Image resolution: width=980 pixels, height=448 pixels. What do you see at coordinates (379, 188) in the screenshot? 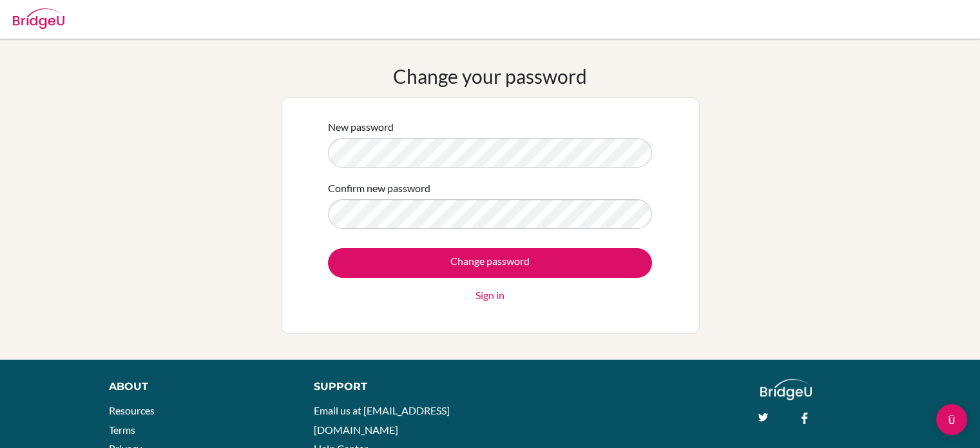
I see `label: Confirm new password` at bounding box center [379, 188].